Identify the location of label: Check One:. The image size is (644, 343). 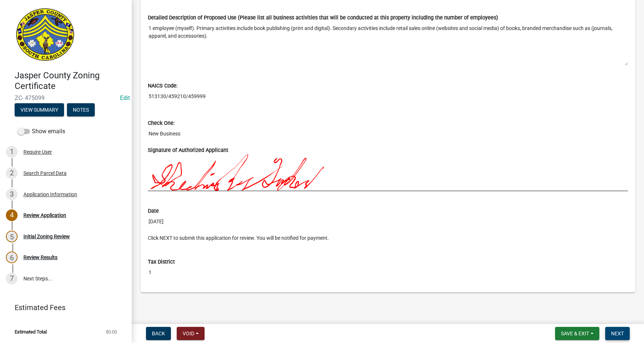
(161, 123).